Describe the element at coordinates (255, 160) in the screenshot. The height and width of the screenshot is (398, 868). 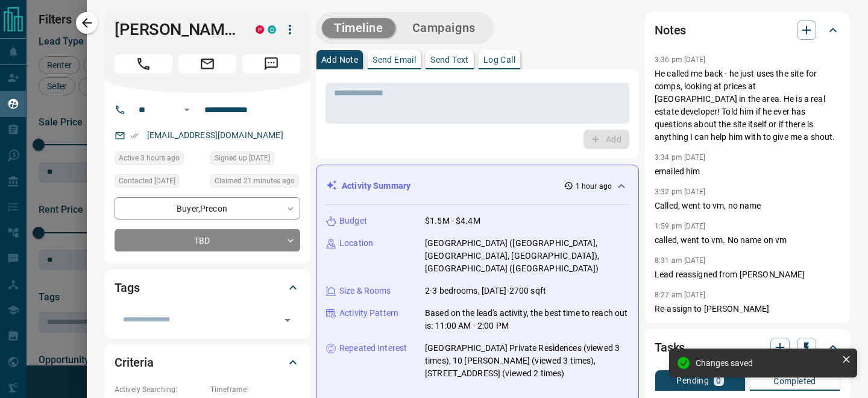
I see `div: Thu Oct 13 2016` at that location.